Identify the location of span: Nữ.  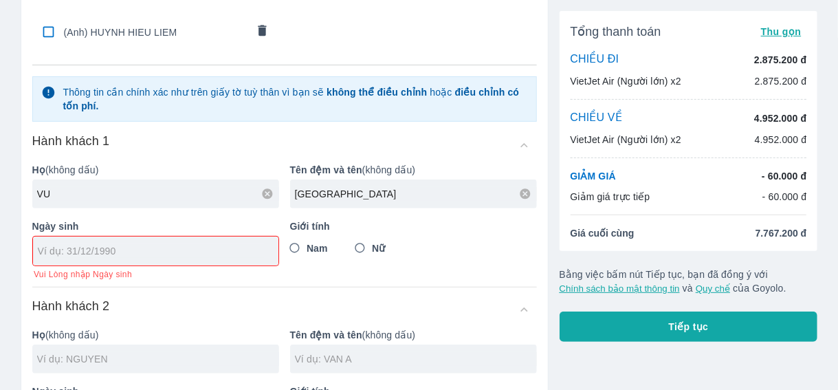
(378, 248).